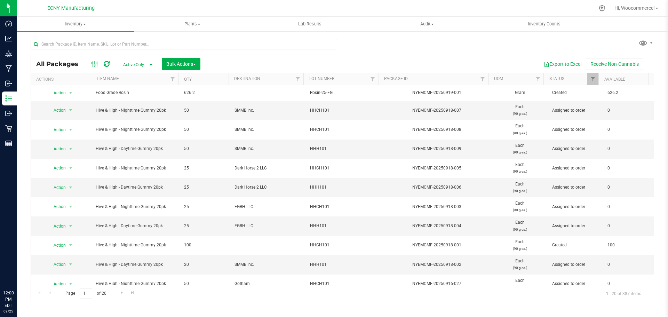 The height and width of the screenshot is (317, 668). What do you see at coordinates (635, 8) in the screenshot?
I see `span: Hi, Woocommerce!` at bounding box center [635, 8].